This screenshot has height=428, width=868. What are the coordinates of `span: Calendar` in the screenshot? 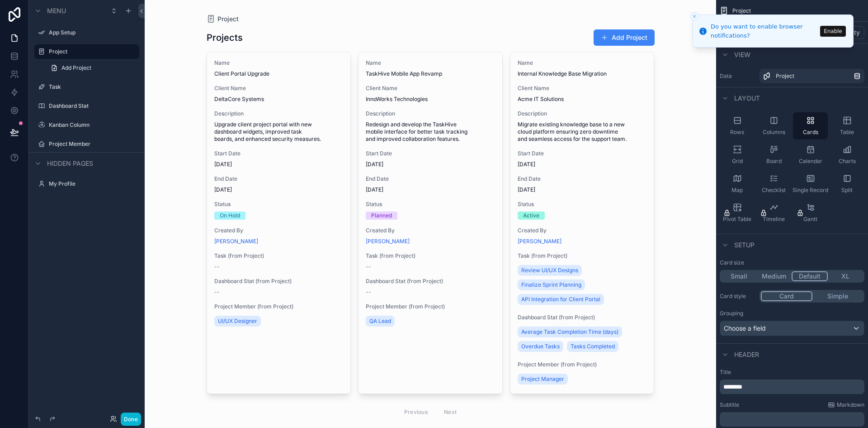 It's located at (811, 161).